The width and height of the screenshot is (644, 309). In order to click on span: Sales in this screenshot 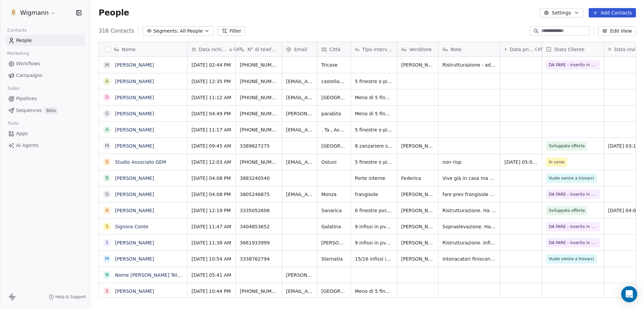, I will do `click(13, 88)`.